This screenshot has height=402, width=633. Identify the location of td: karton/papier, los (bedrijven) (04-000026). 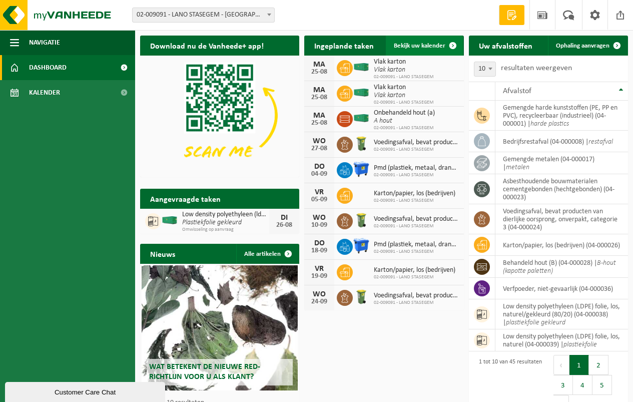
(562, 245).